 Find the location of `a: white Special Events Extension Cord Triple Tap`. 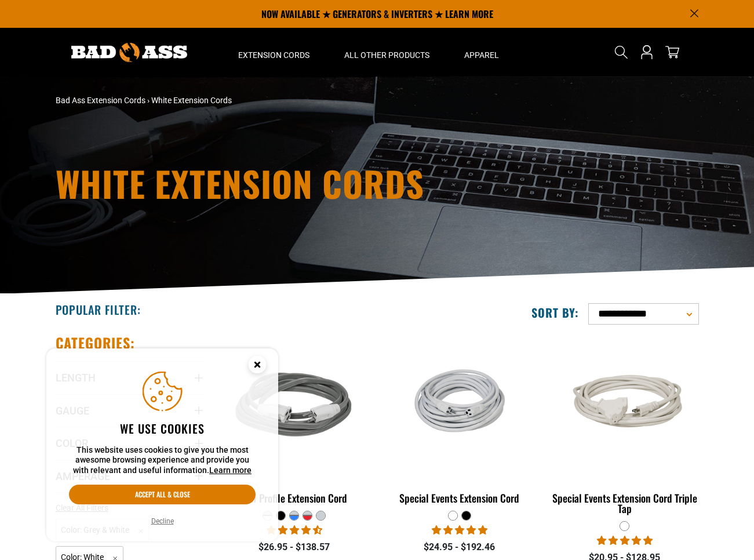

a: white Special Events Extension Cord Triple Tap is located at coordinates (624, 427).